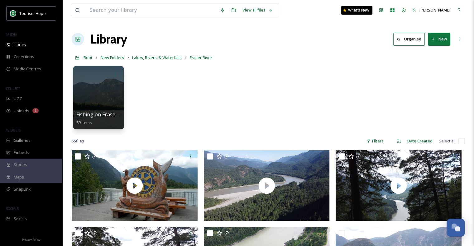 The height and width of the screenshot is (246, 474). Describe the element at coordinates (439, 39) in the screenshot. I see `button: New` at that location.